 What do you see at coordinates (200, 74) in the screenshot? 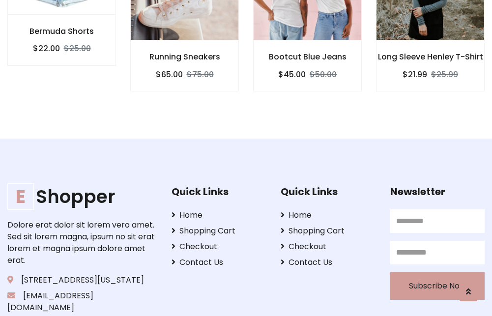
I see `del: $75.00` at bounding box center [200, 74].